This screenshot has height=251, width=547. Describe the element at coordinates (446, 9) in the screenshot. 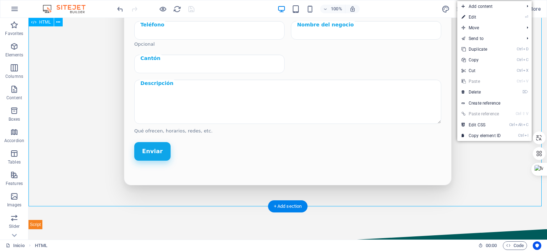

I see `button: design` at that location.